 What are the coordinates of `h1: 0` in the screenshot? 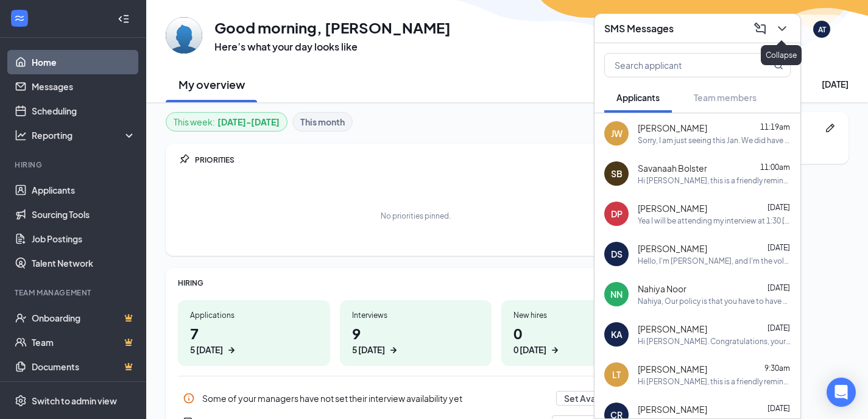 It's located at (578, 340).